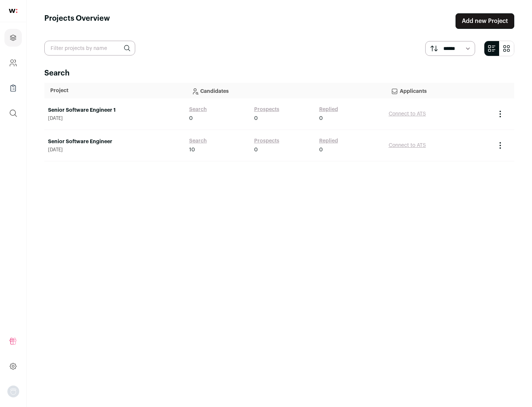  Describe the element at coordinates (115, 110) in the screenshot. I see `a: Senior Software Engineer 1` at that location.